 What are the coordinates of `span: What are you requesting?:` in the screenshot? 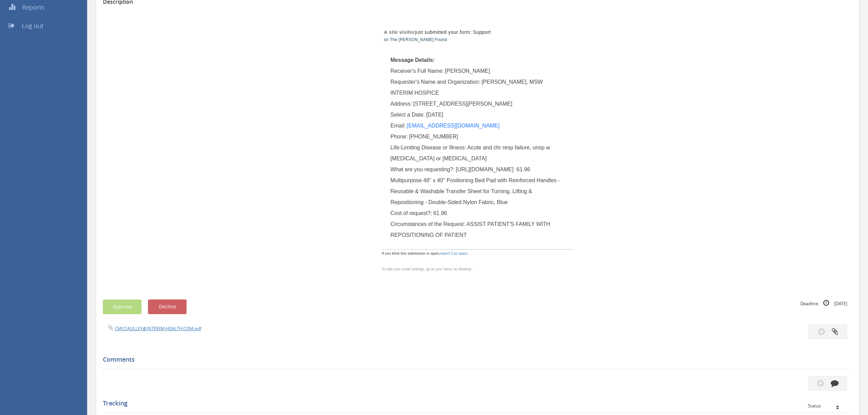 It's located at (423, 169).